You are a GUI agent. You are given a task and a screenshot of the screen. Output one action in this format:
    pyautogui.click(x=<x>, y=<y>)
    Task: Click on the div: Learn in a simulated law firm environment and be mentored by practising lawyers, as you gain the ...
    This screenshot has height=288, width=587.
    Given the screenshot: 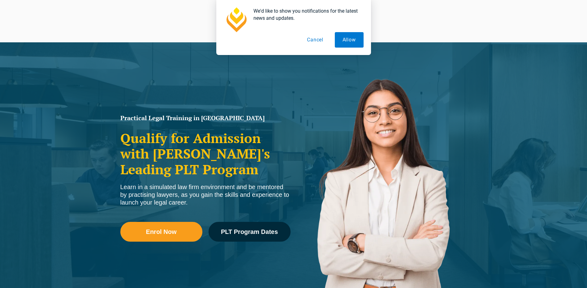 What is the action you would take?
    pyautogui.click(x=205, y=195)
    